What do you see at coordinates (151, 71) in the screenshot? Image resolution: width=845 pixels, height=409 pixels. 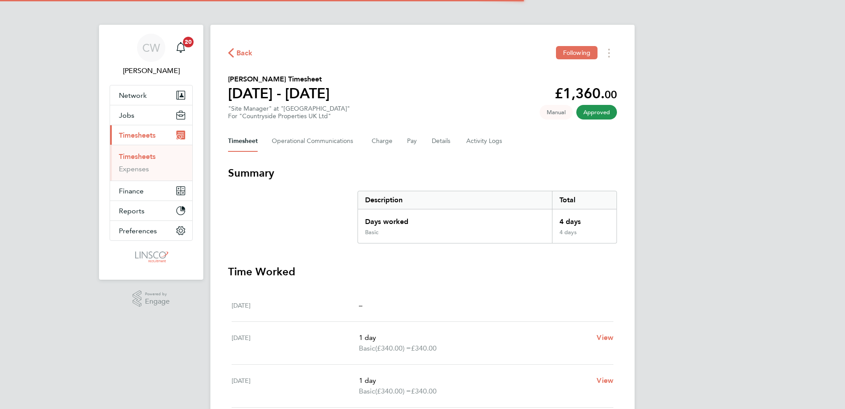 I see `span: Chloe Whittall` at bounding box center [151, 71].